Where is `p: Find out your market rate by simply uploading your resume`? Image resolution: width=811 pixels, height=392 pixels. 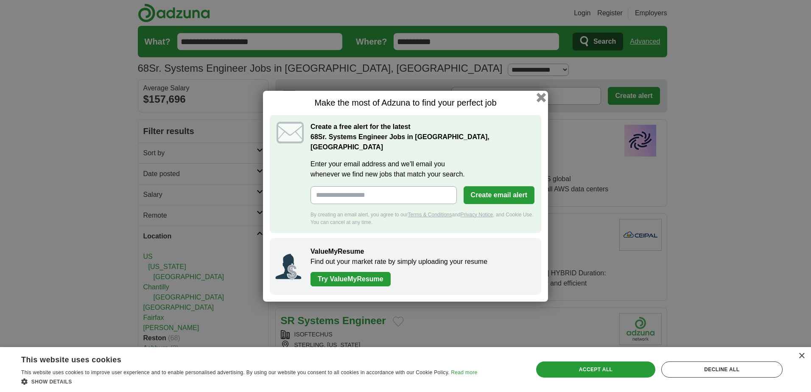
p: Find out your market rate by simply uploading your resume is located at coordinates (422, 262).